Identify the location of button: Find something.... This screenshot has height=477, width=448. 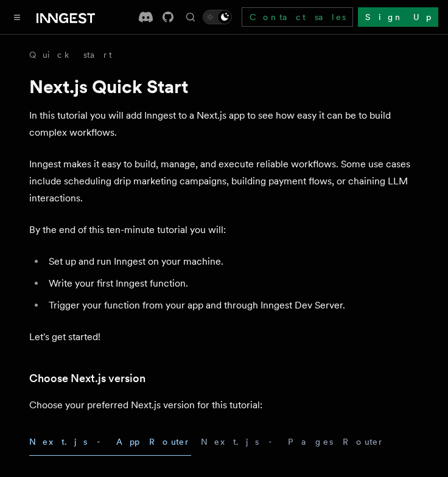
(191, 17).